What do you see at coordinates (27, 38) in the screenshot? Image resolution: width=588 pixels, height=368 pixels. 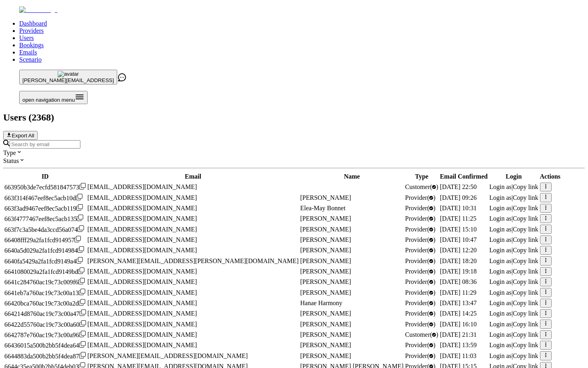 I see `a: Users` at bounding box center [27, 38].